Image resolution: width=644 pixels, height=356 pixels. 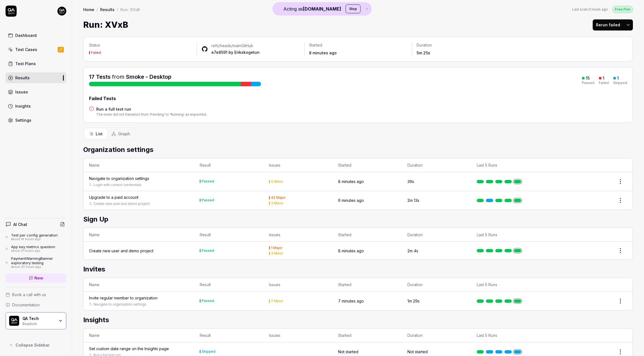 What do you see at coordinates (358, 99) in the screenshot?
I see `div: Failed Tests` at bounding box center [358, 99].